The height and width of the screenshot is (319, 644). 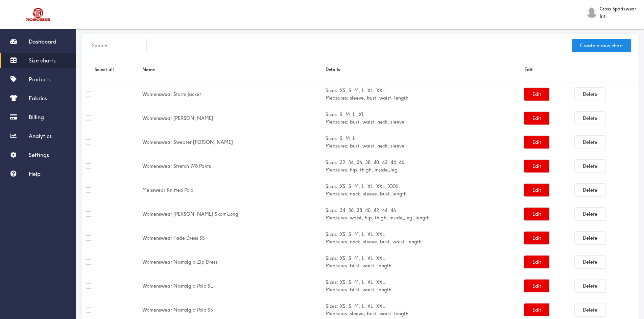 What do you see at coordinates (601, 45) in the screenshot?
I see `button: Create a new chart` at bounding box center [601, 45].